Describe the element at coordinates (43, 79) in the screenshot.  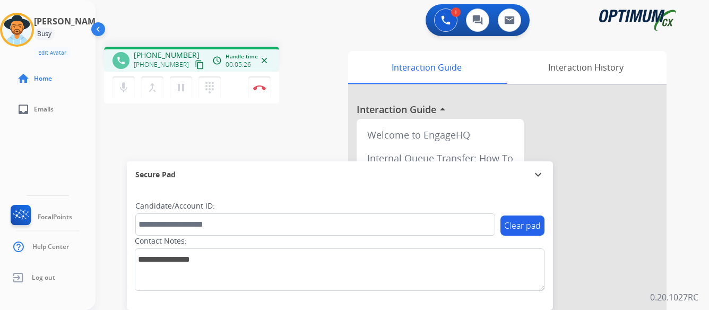
I see `span: Home` at that location.